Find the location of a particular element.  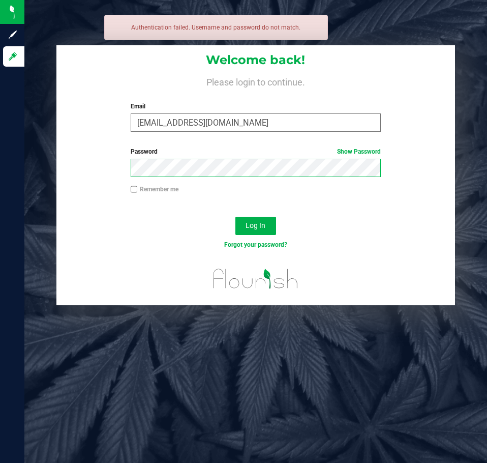

button: Log In is located at coordinates (256, 226).